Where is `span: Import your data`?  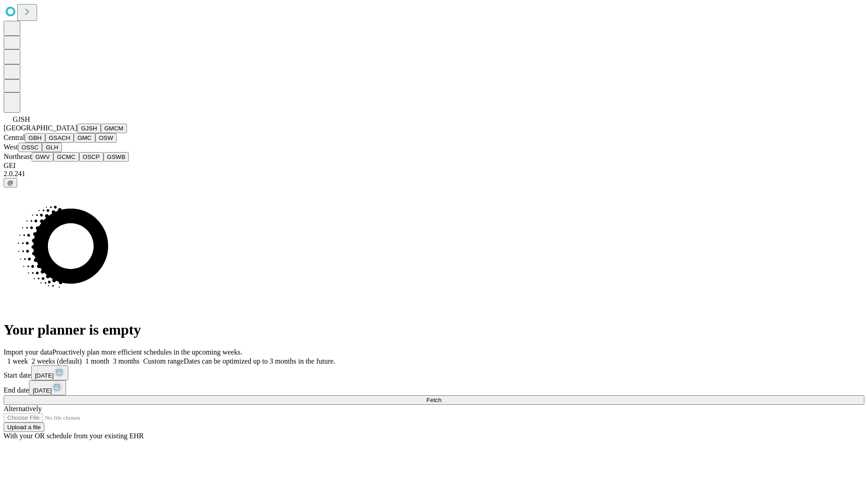 span: Import your data is located at coordinates (28, 351).